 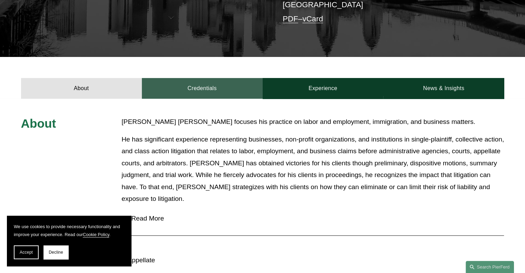 What do you see at coordinates (26, 252) in the screenshot?
I see `button: Accept` at bounding box center [26, 252].